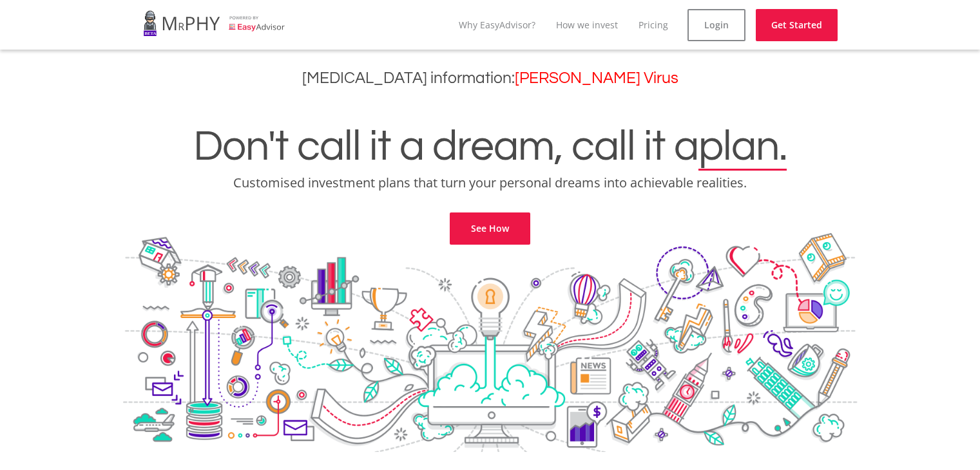 This screenshot has height=470, width=980. I want to click on span: plan., so click(742, 147).